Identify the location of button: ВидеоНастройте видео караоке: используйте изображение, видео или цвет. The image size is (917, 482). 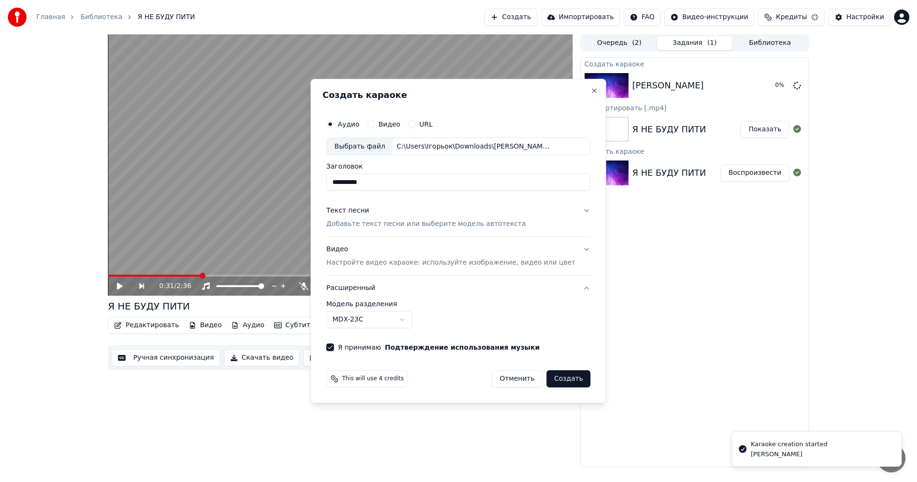
(458, 256).